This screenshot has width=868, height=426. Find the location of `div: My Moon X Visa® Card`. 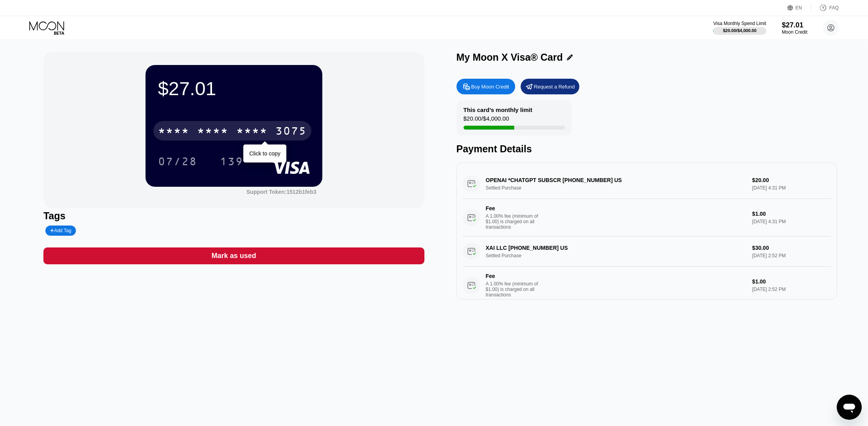

div: My Moon X Visa® Card is located at coordinates (510, 57).